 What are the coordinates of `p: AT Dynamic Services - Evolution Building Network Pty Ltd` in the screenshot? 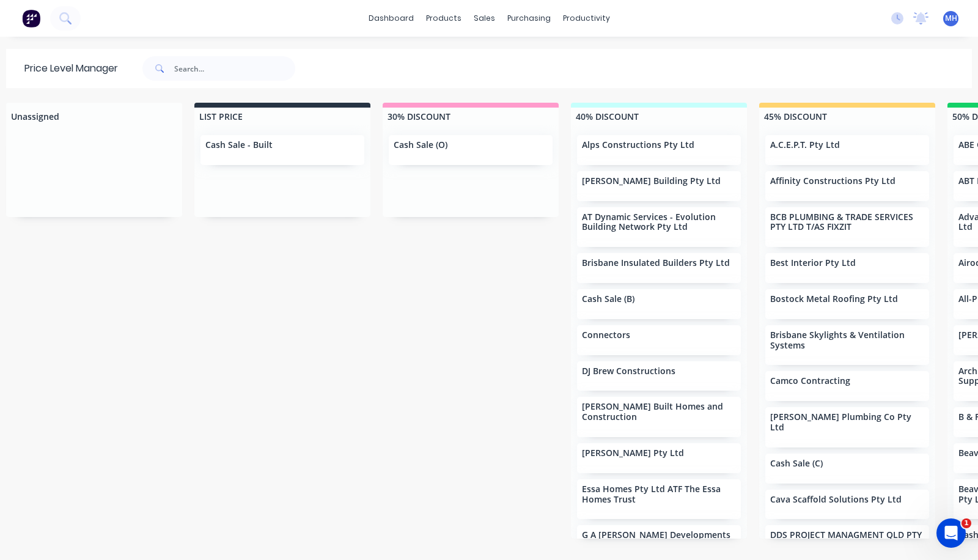 It's located at (659, 223).